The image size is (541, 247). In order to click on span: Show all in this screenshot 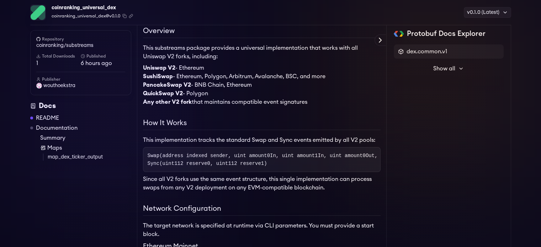, I will do `click(444, 69)`.